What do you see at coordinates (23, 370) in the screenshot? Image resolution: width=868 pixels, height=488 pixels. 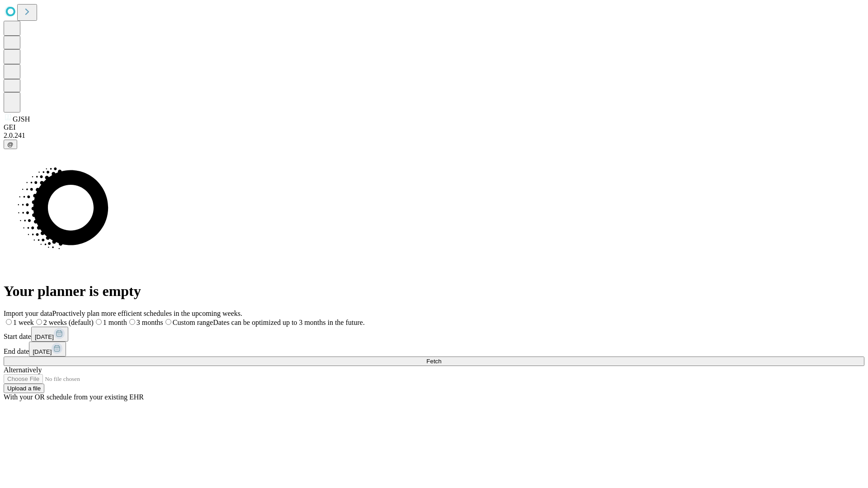 I see `span: Alternatively` at bounding box center [23, 370].